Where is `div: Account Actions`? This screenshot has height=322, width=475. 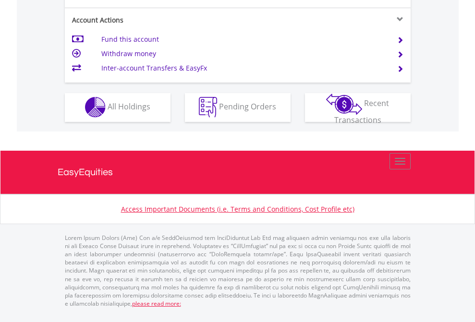 div: Account Actions is located at coordinates (151, 20).